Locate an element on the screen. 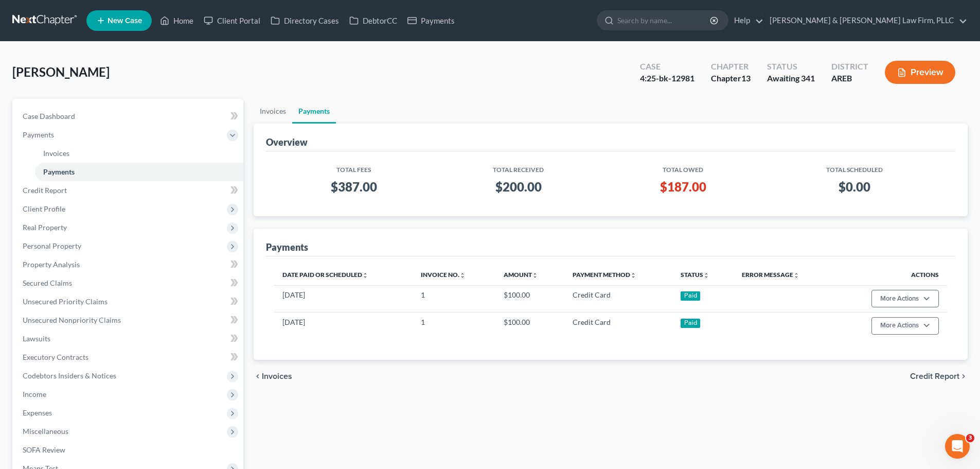 This screenshot has width=980, height=469. th: Actions is located at coordinates (890, 275).